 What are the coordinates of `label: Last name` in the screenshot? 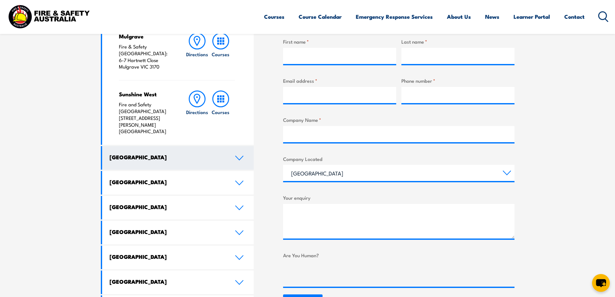 It's located at (458, 41).